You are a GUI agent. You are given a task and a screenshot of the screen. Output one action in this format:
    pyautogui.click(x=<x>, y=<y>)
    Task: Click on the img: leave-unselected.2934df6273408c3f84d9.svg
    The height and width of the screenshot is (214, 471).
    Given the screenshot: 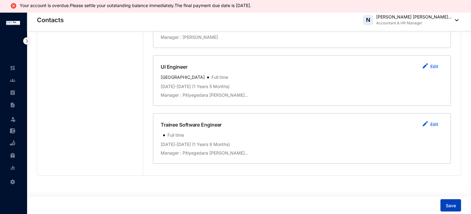 What is the action you would take?
    pyautogui.click(x=13, y=119)
    